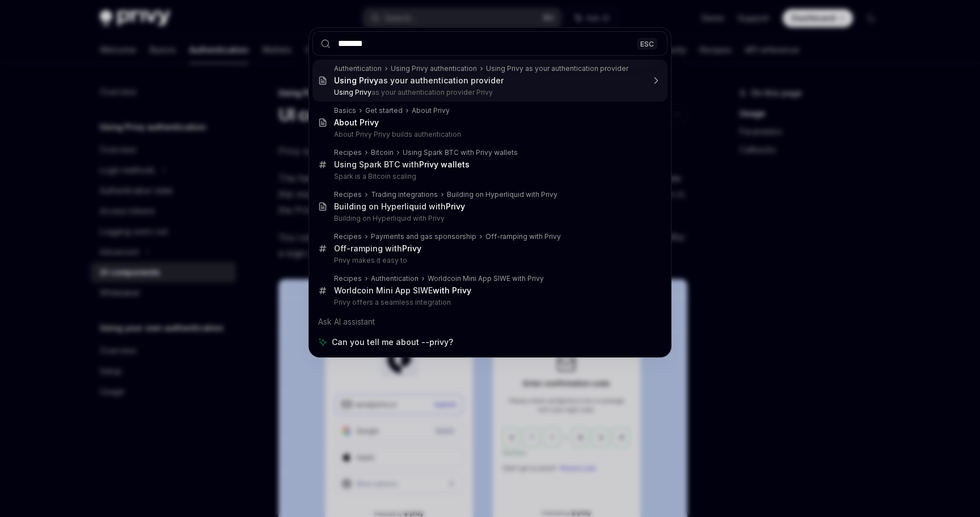 This screenshot has height=517, width=980. What do you see at coordinates (424, 237) in the screenshot?
I see `div: Payments and gas sponsorship` at bounding box center [424, 237].